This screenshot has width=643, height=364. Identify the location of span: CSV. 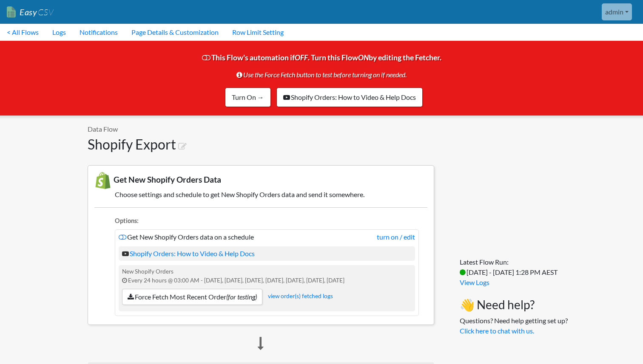
(45, 12).